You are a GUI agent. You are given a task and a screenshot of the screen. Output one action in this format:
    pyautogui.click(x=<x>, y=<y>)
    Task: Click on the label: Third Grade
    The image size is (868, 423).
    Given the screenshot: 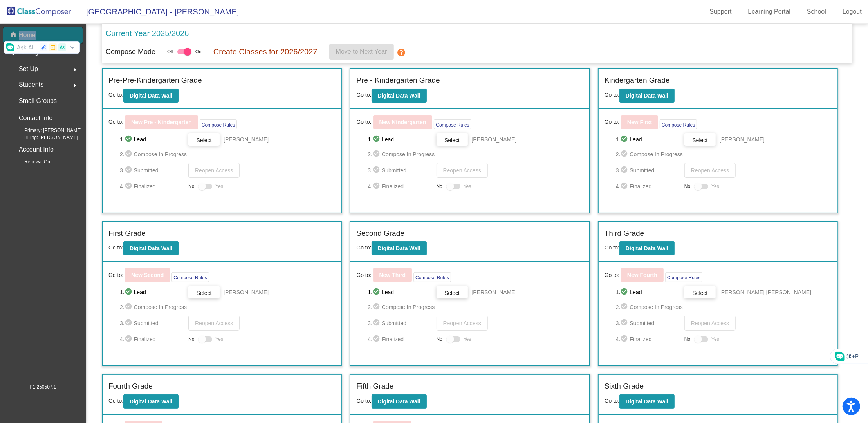 What is the action you would take?
    pyautogui.click(x=624, y=233)
    